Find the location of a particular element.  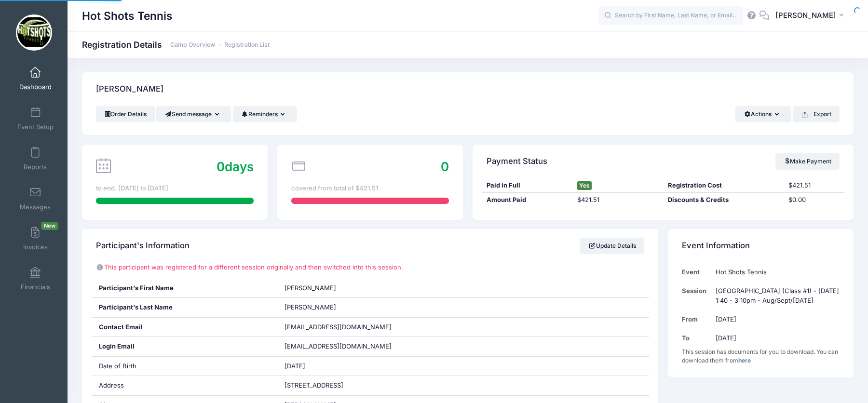

a: InvoicesNew is located at coordinates (35, 238).